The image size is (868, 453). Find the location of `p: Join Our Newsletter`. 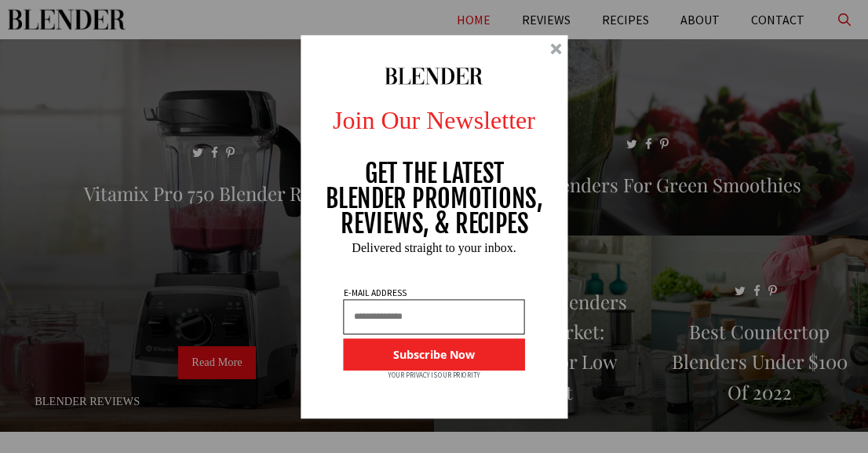

p: Join Our Newsletter is located at coordinates (434, 120).